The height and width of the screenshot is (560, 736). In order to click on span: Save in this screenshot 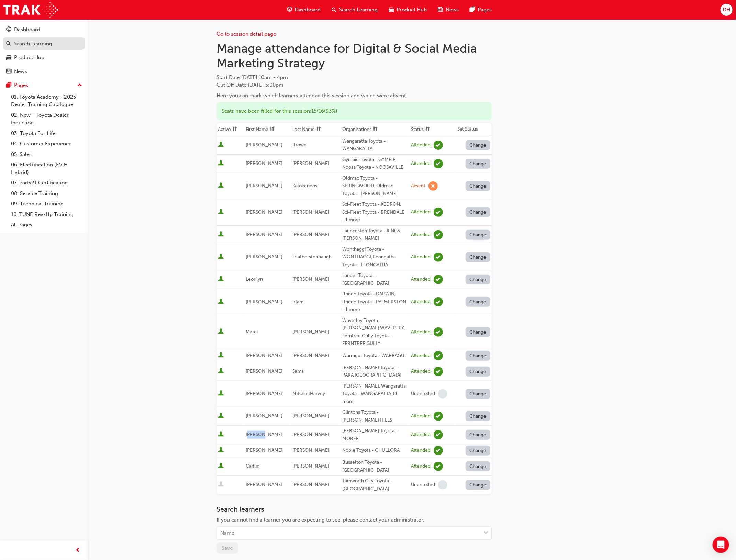, I will do `click(228, 547)`.